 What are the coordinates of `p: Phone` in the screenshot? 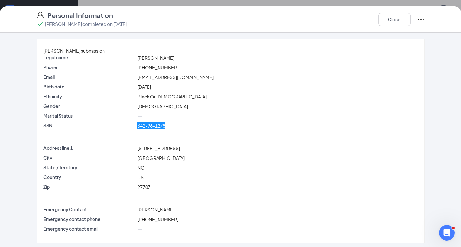 It's located at (89, 67).